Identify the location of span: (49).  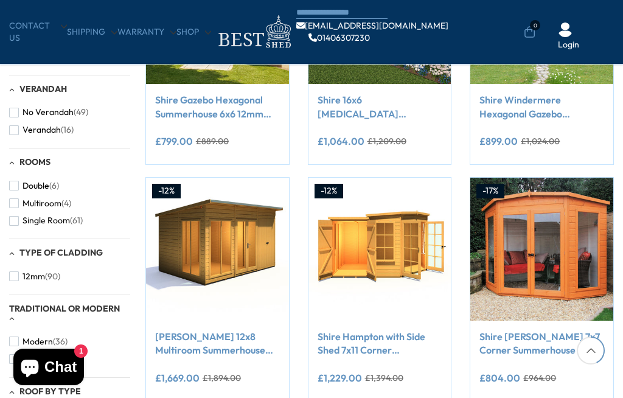
(81, 112).